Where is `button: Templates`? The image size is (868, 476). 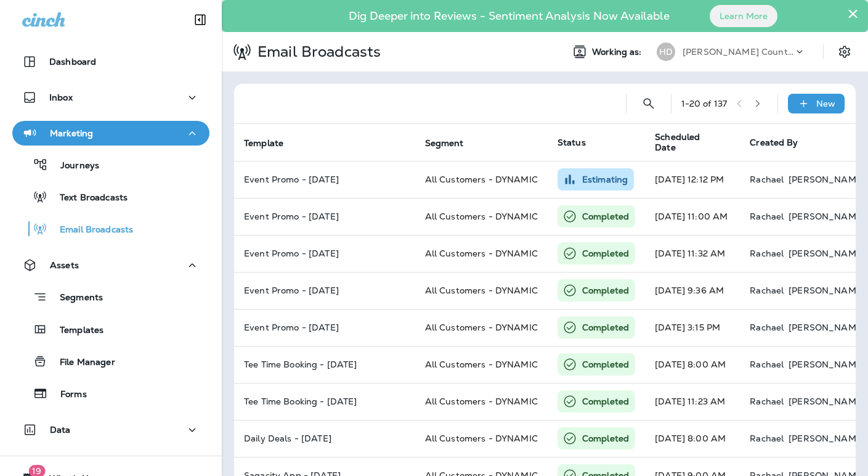
button: Templates is located at coordinates (111, 329).